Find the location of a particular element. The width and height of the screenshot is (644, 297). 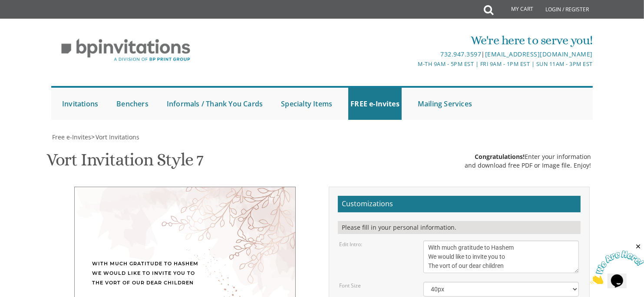

img: BP Invitation Loft is located at coordinates (125, 50).